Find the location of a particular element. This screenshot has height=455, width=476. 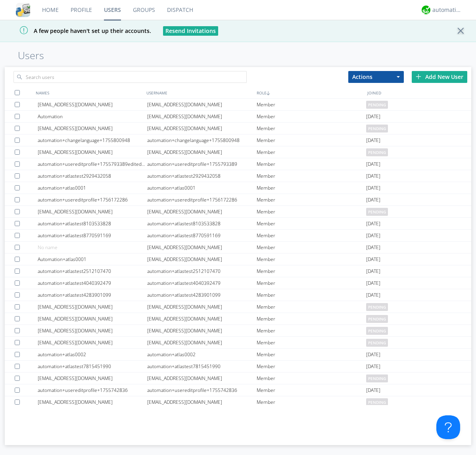

div: automation+atlas0002 is located at coordinates (93, 354).